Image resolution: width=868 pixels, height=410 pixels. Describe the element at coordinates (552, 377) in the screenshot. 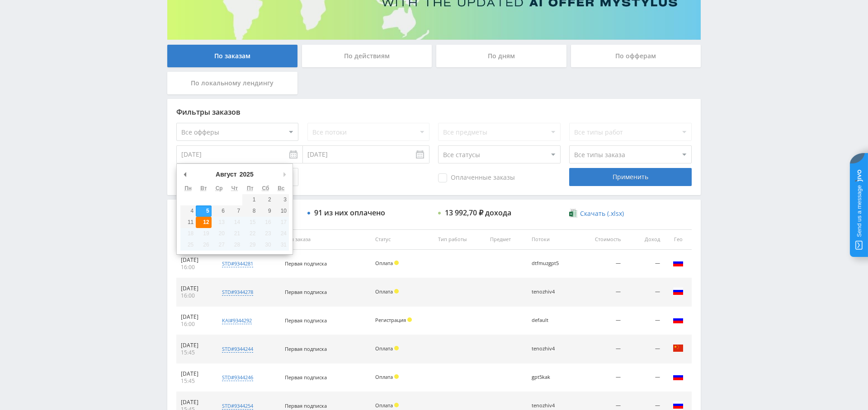

I see `div: gpt5kak` at that location.